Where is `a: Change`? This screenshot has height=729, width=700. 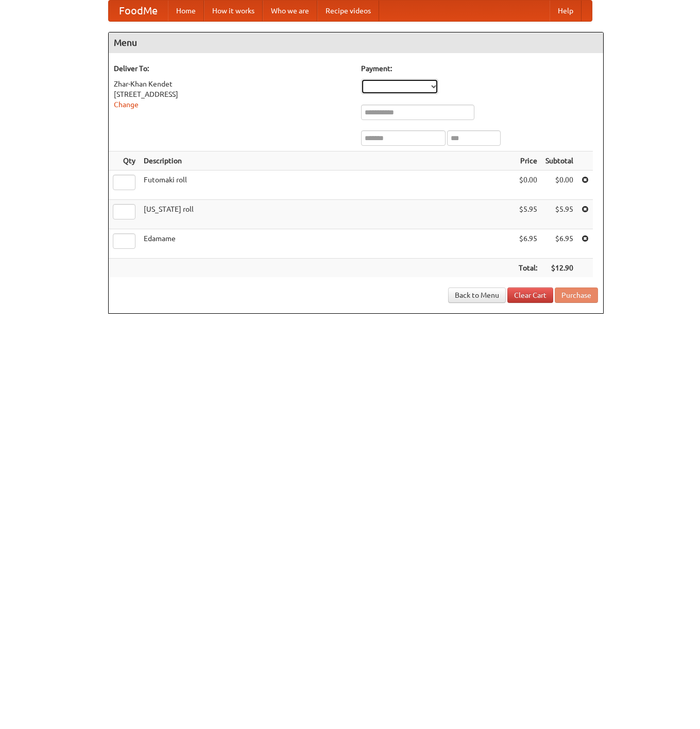
a: Change is located at coordinates (126, 105).